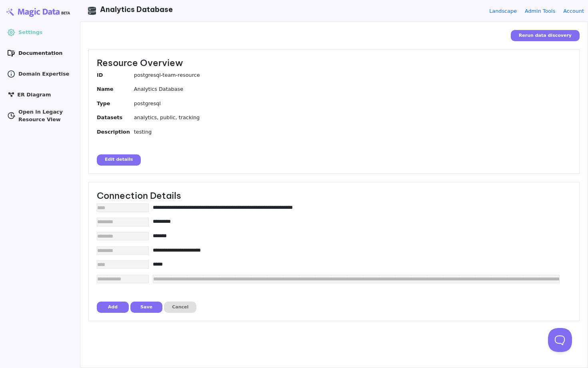 Image resolution: width=588 pixels, height=368 pixels. Describe the element at coordinates (334, 196) in the screenshot. I see `h3: Connection Details` at that location.